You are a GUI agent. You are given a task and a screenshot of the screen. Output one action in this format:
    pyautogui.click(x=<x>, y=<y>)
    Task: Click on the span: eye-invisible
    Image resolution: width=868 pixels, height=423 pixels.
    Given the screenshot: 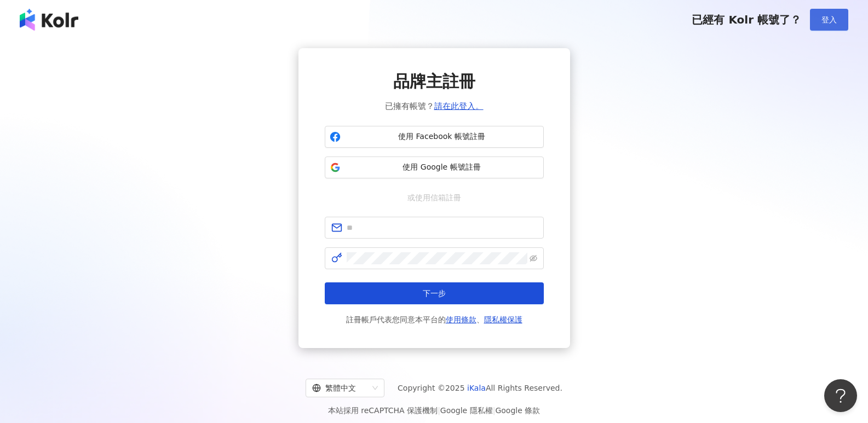 What is the action you would take?
    pyautogui.click(x=533, y=258)
    